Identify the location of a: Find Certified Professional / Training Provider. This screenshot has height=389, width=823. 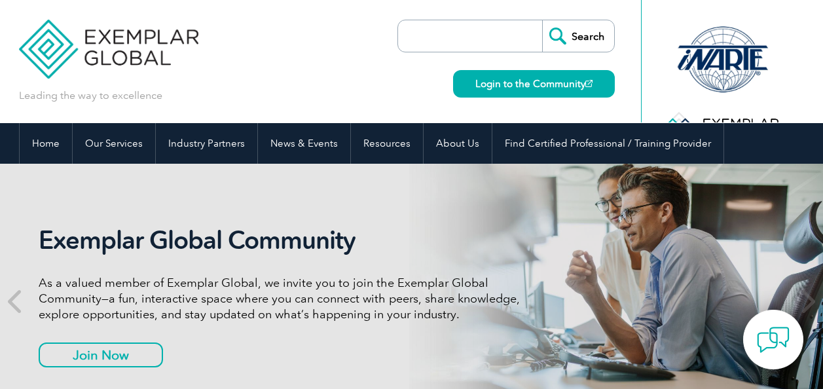
(607, 143).